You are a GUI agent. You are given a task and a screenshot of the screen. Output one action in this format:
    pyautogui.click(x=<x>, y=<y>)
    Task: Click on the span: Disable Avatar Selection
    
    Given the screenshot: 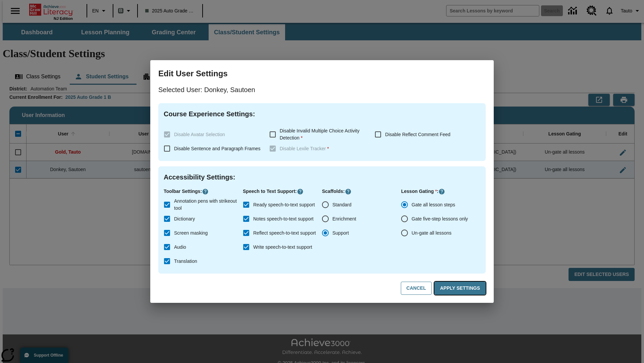 What is the action you would take?
    pyautogui.click(x=200, y=135)
    